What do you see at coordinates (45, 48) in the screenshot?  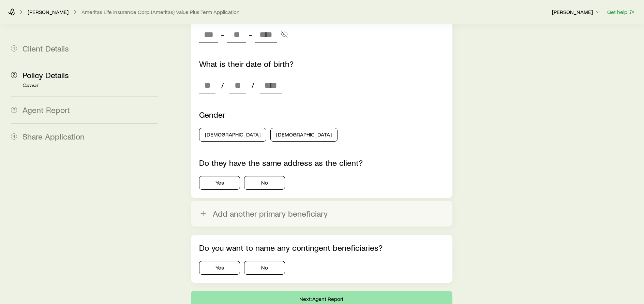 I see `span: Client Details` at bounding box center [45, 48].